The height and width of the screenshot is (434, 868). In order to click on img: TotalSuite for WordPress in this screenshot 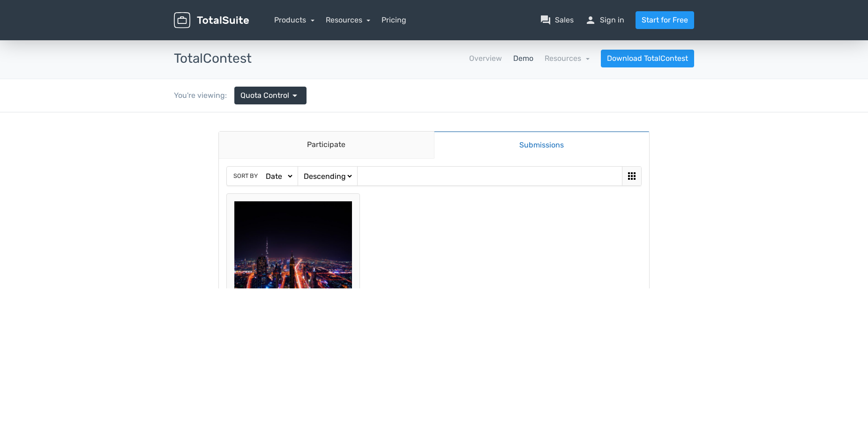, I will do `click(211, 20)`.